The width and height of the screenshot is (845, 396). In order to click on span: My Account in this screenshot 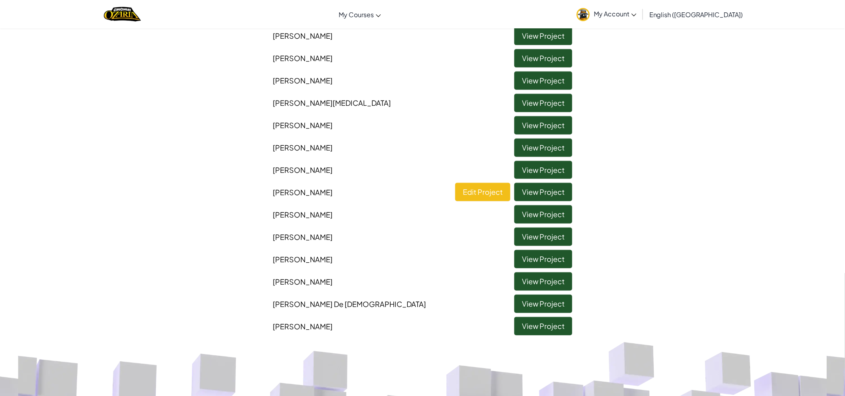, I will do `click(615, 14)`.